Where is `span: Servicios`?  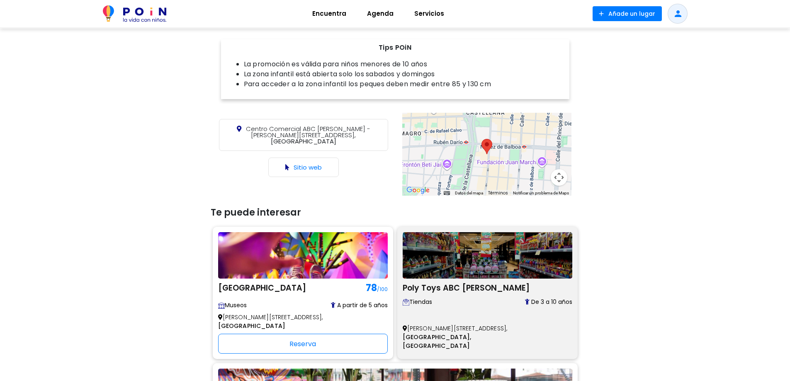 span: Servicios is located at coordinates (429, 14).